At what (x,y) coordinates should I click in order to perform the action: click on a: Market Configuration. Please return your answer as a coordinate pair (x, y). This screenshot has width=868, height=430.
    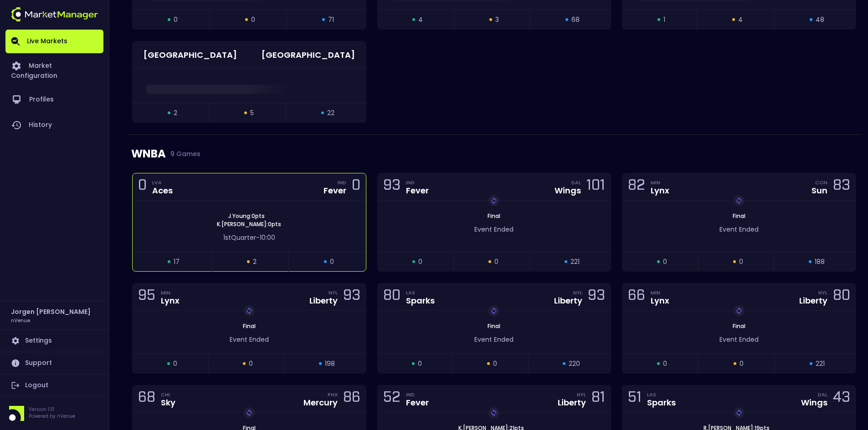
    Looking at the image, I should click on (54, 70).